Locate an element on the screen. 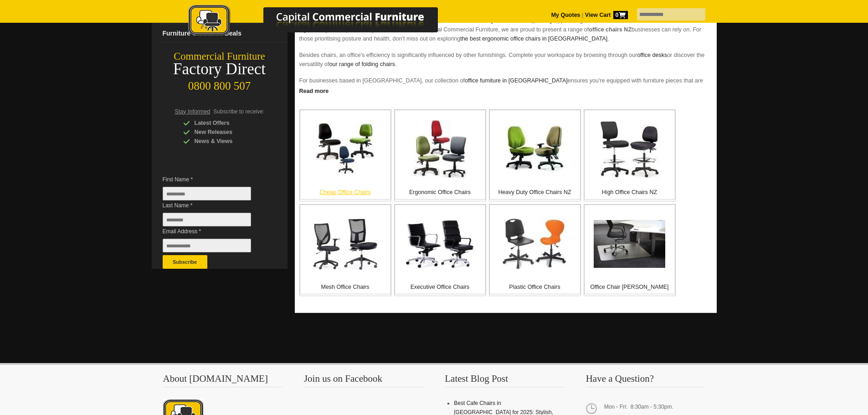 The height and width of the screenshot is (415, 868). button: Subscribe is located at coordinates (185, 262).